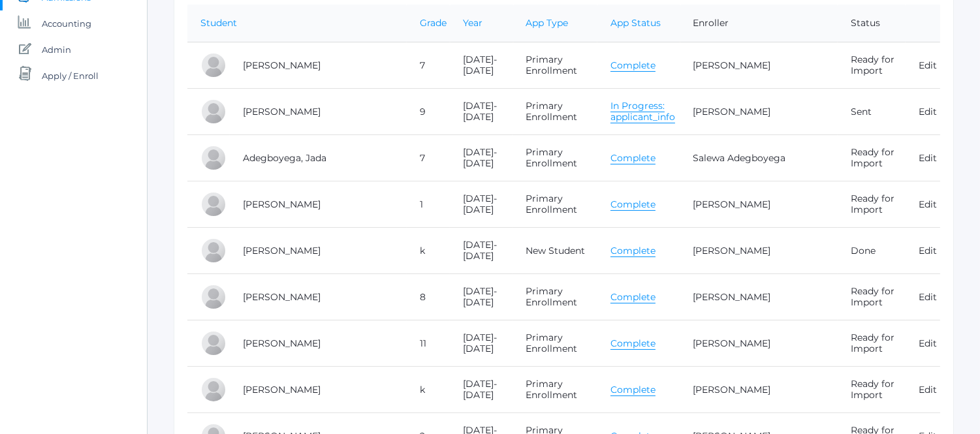 This screenshot has width=980, height=434. I want to click on td: Sent, so click(871, 112).